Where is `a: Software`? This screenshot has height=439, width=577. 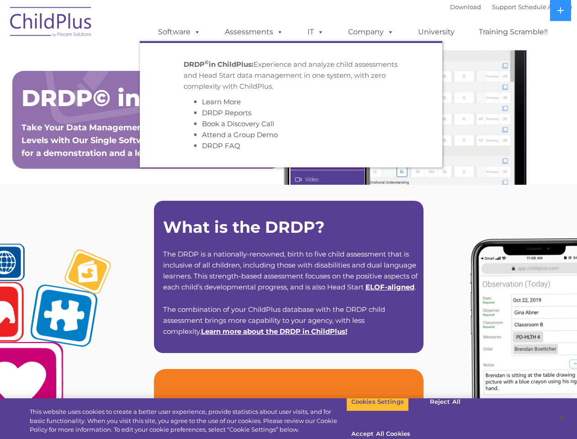 a: Software is located at coordinates (179, 32).